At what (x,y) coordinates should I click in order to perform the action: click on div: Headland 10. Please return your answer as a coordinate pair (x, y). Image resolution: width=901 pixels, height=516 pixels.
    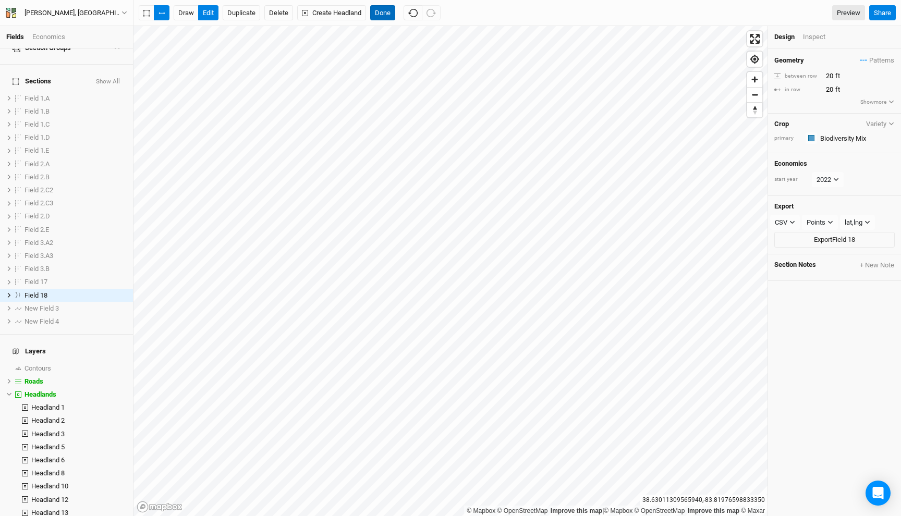
    Looking at the image, I should click on (79, 487).